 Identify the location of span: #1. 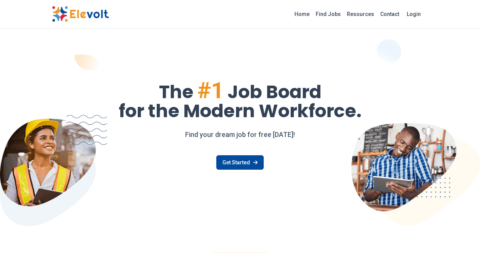
(211, 90).